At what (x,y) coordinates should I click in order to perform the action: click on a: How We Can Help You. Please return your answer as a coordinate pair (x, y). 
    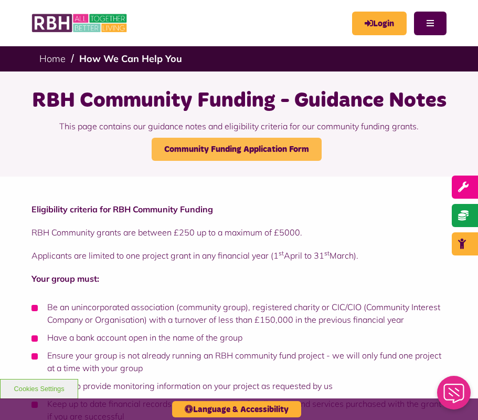
    Looking at the image, I should click on (131, 58).